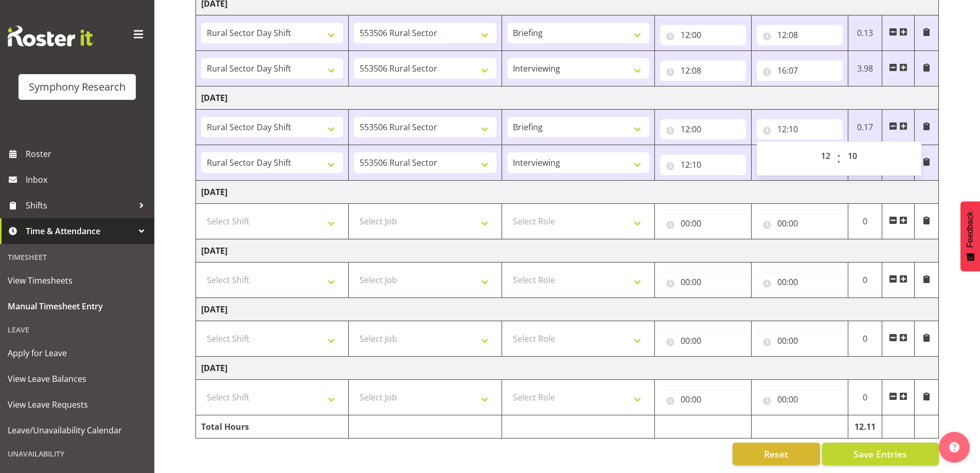 The image size is (980, 473). Describe the element at coordinates (880, 454) in the screenshot. I see `button: Save Entries` at that location.